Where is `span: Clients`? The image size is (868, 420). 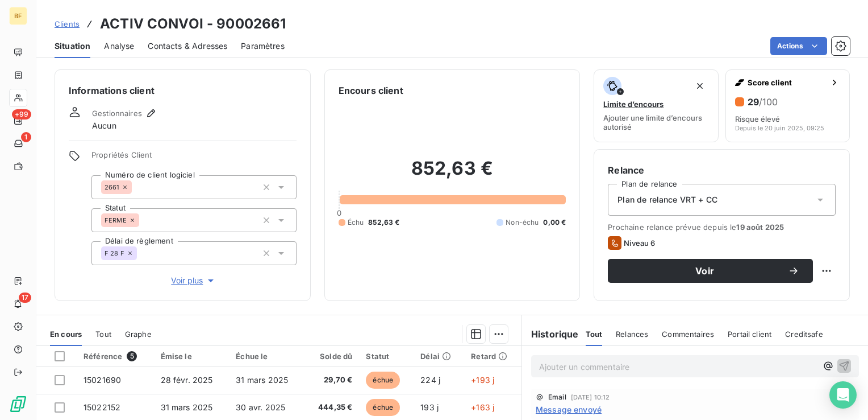
span: Clients is located at coordinates (67, 24).